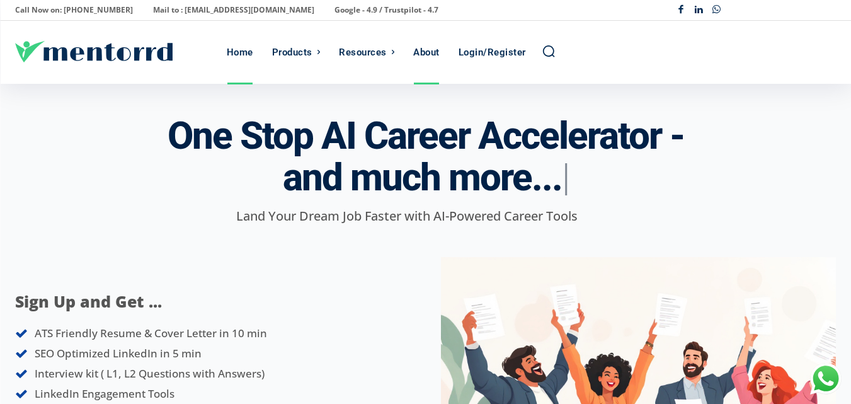 The image size is (851, 404). What do you see at coordinates (118, 52) in the screenshot?
I see `a: Logo` at bounding box center [118, 52].